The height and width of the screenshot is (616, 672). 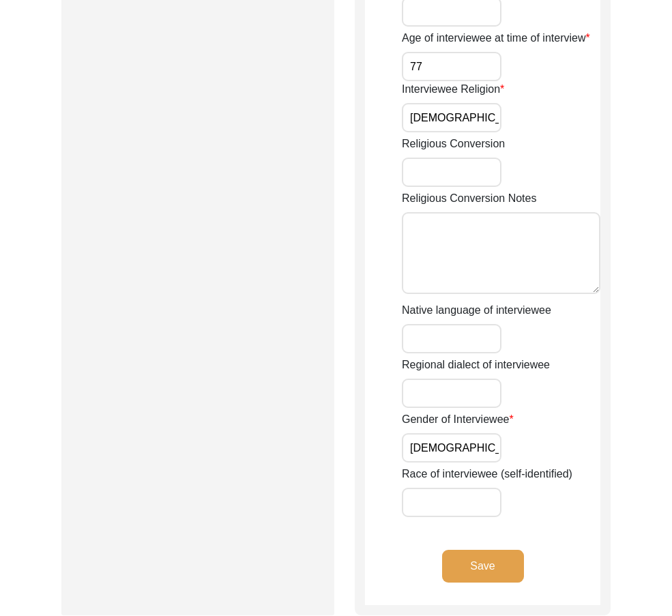 What do you see at coordinates (496, 39) in the screenshot?
I see `label: Age of interviewee at time of interview` at bounding box center [496, 39].